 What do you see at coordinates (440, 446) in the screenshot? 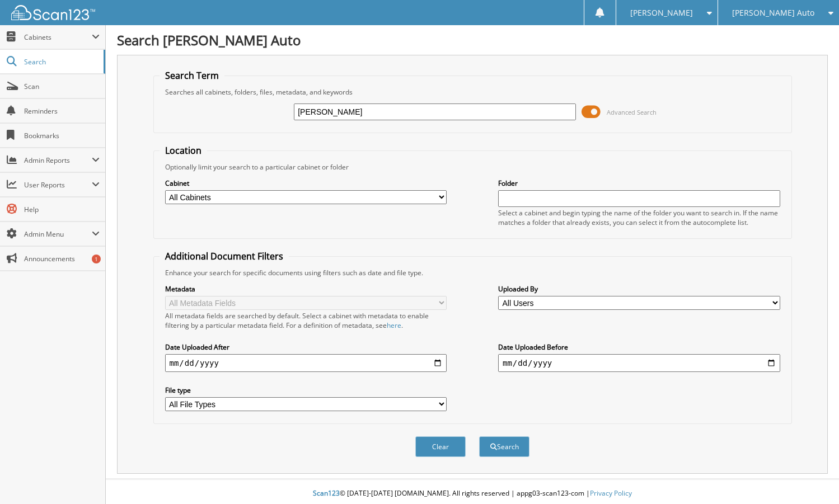
I see `button: Clear` at bounding box center [440, 446].